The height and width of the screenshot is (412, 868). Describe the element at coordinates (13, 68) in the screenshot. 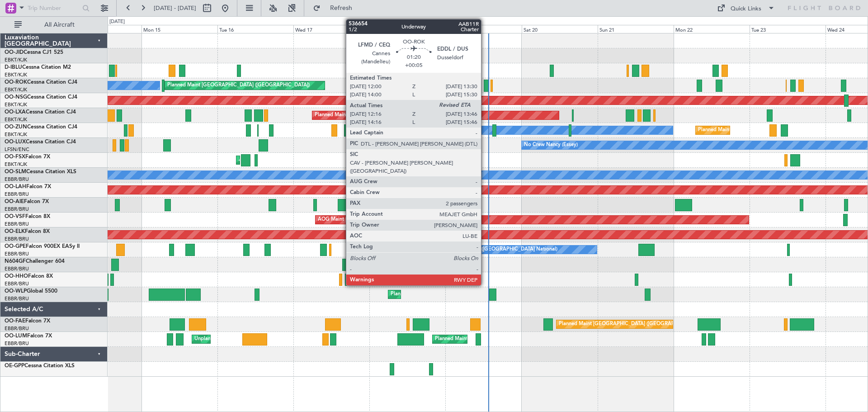

I see `span: D-IBLU` at that location.